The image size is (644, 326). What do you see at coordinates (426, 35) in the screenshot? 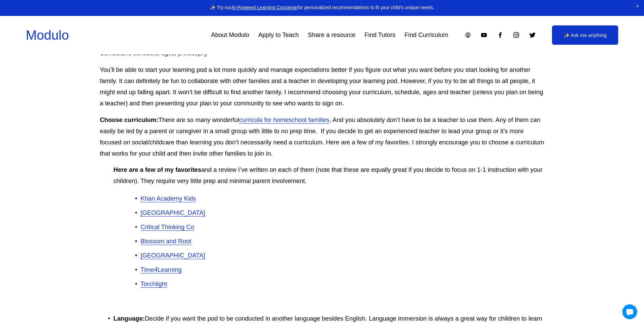
I see `a: Find Curriculum` at bounding box center [426, 35].